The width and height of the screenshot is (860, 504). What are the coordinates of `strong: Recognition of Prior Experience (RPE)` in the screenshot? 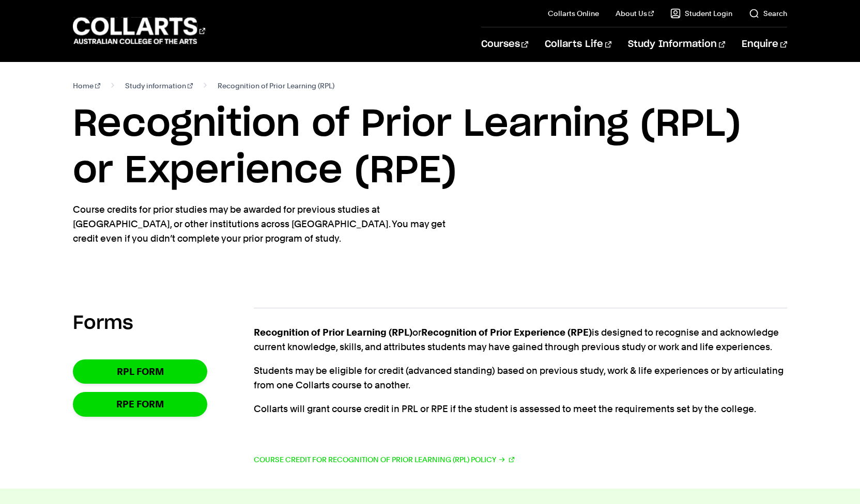 It's located at (507, 332).